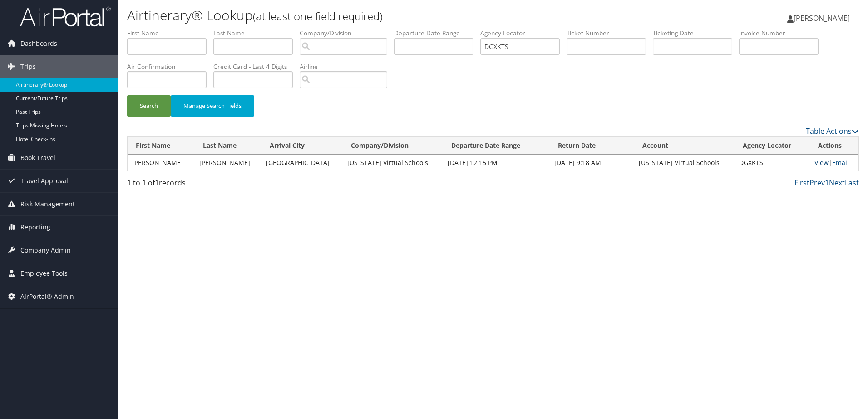  Describe the element at coordinates (821, 162) in the screenshot. I see `a: View` at that location.